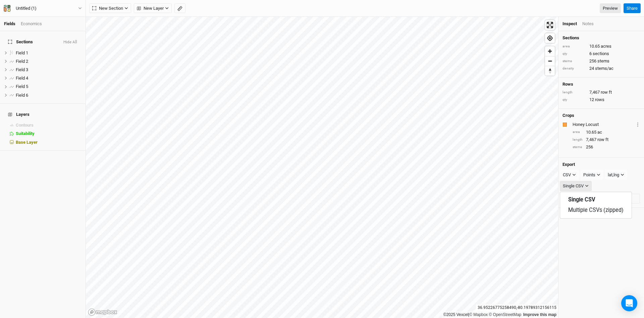  What do you see at coordinates (592, 175) in the screenshot?
I see `button: Points` at bounding box center [592, 175].